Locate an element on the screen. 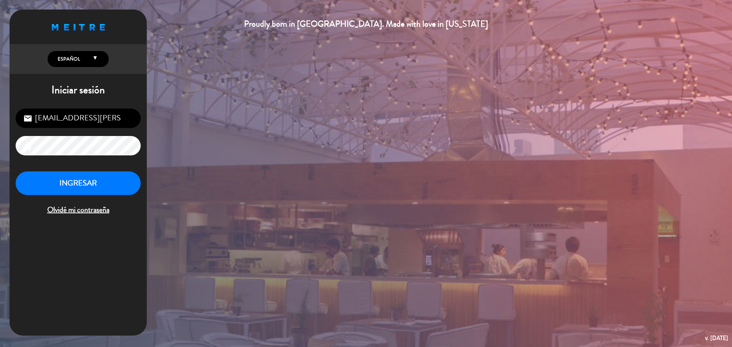 This screenshot has height=347, width=732. h1: Iniciar sesión is located at coordinates (78, 90).